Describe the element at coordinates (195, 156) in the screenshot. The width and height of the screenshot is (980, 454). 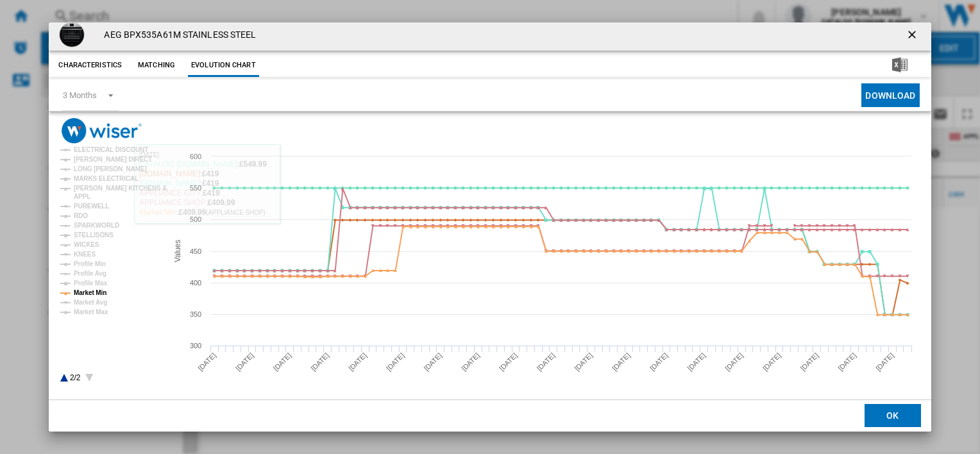
I see `tspan: 600` at that location.